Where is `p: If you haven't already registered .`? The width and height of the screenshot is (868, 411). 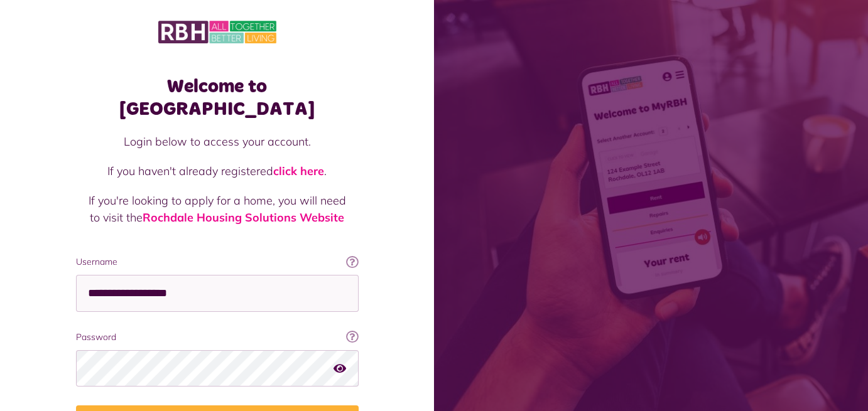 p: If you haven't already registered . is located at coordinates (217, 171).